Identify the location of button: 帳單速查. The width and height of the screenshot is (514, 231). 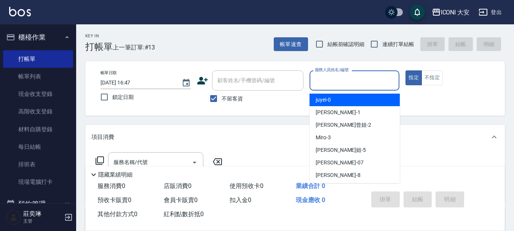
(291, 44).